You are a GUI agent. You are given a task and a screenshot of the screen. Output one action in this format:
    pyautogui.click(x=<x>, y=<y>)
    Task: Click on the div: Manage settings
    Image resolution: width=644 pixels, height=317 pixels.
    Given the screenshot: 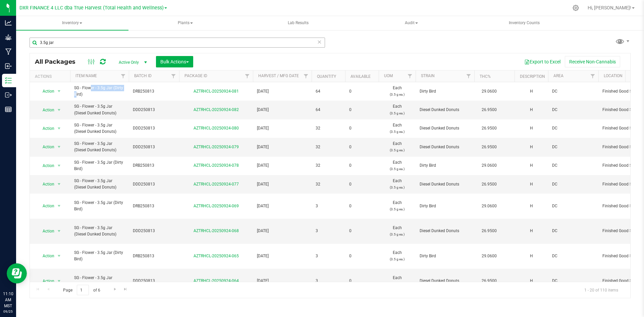 What is the action you would take?
    pyautogui.click(x=576, y=8)
    